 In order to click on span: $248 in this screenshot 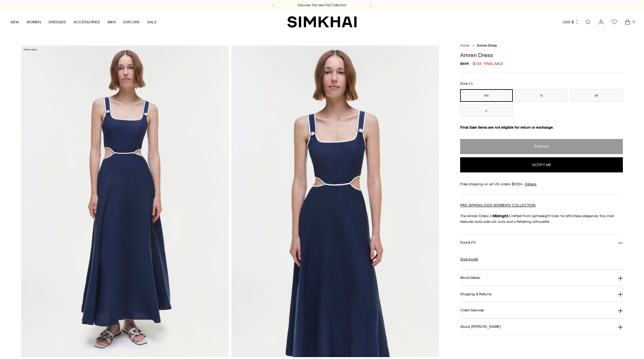, I will do `click(477, 64)`.